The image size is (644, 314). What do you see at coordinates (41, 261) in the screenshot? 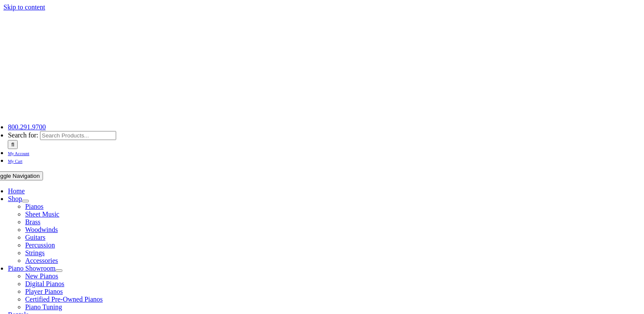
I see `span: Accessories` at bounding box center [41, 261].